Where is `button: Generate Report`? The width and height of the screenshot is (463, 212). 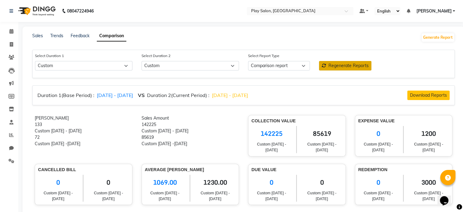
button: Generate Report is located at coordinates (438, 37).